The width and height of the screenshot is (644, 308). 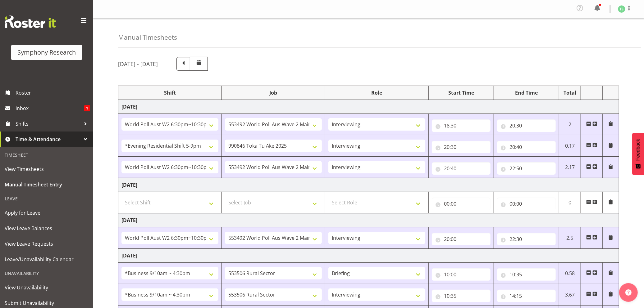 I want to click on td: 2, so click(x=570, y=124).